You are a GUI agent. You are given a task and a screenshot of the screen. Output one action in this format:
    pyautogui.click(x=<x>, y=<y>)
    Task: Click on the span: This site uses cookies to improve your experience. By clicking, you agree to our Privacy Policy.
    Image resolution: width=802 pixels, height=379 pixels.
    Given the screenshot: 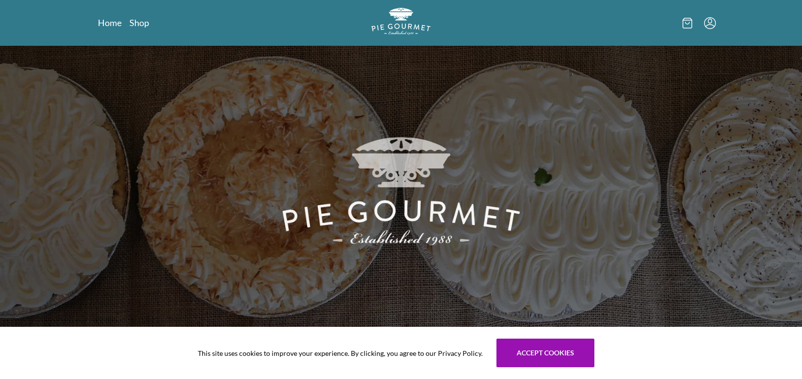 What is the action you would take?
    pyautogui.click(x=340, y=353)
    